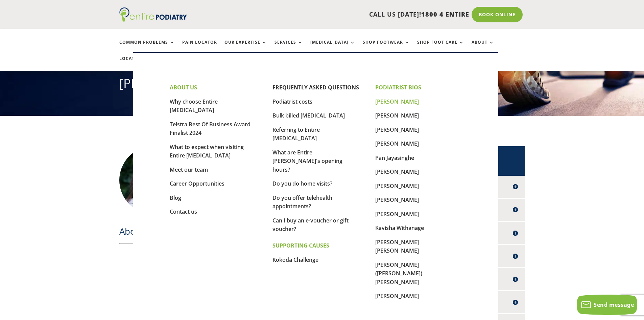 The height and width of the screenshot is (320, 644). Describe the element at coordinates (302, 184) in the screenshot. I see `a: Do you do home visits?` at that location.